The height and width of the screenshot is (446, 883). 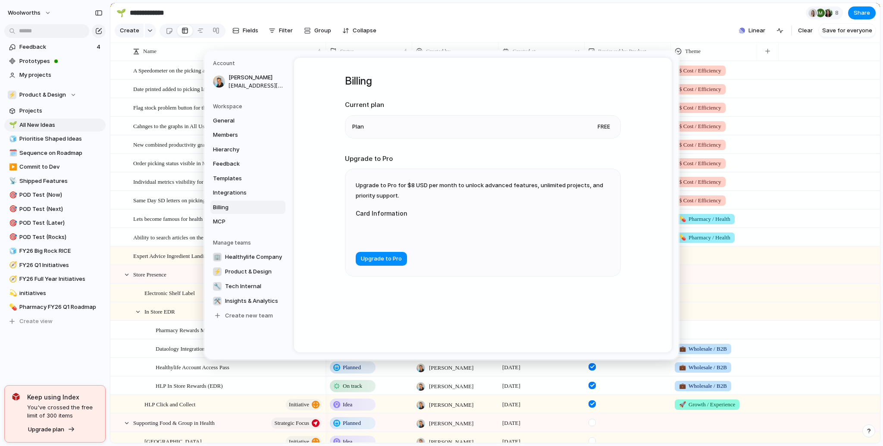 What do you see at coordinates (241, 135) in the screenshot?
I see `span: Members` at bounding box center [241, 135].